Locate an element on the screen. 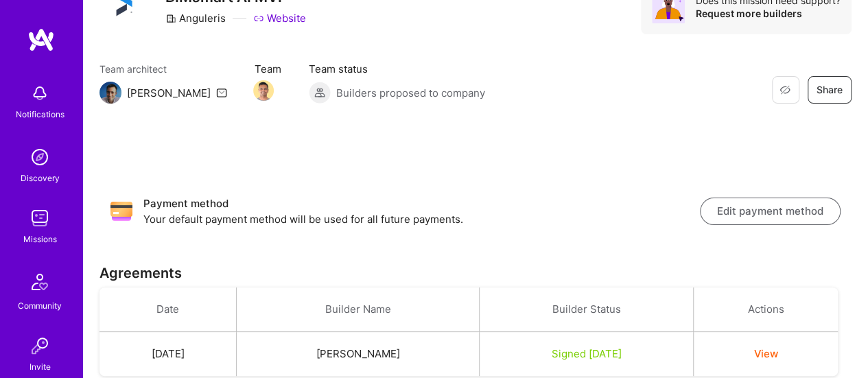 The image size is (868, 378). button: Edit payment method is located at coordinates (770, 211).